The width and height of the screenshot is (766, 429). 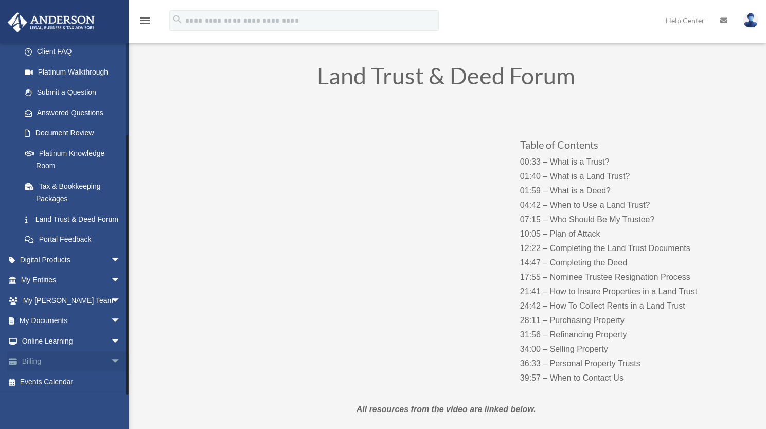 What do you see at coordinates (72, 382) in the screenshot?
I see `a: Events Calendar` at bounding box center [72, 382].